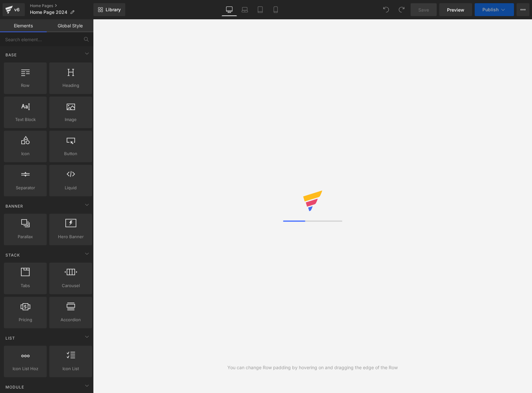 The image size is (532, 393). Describe the element at coordinates (25, 286) in the screenshot. I see `span: Tabs` at that location.